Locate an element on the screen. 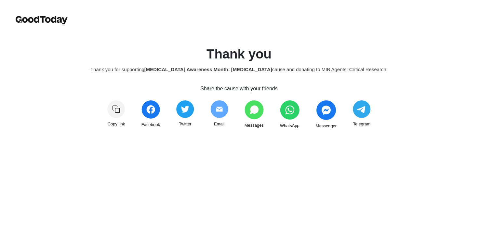 This screenshot has height=231, width=478. span: Facebook is located at coordinates (151, 125).